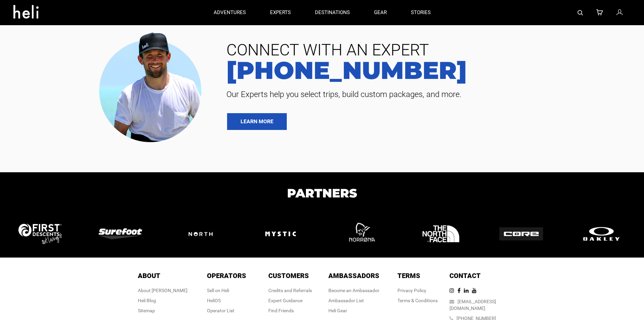 This screenshot has height=320, width=644. I want to click on span: Our Experts help you select trips, build custom packages, and more., so click(428, 94).